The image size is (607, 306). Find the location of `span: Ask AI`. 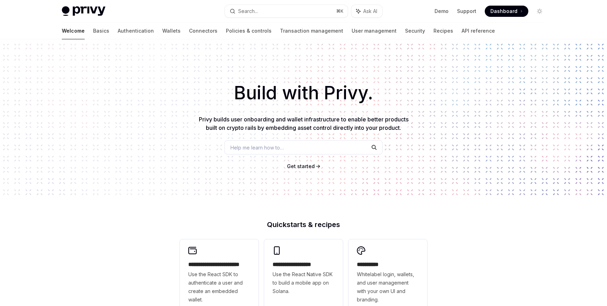

span: Ask AI is located at coordinates (370, 11).